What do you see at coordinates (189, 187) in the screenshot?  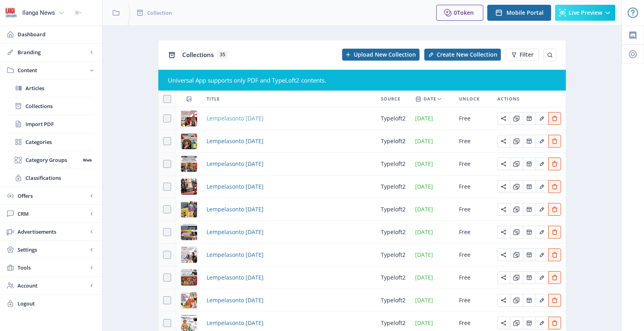 I see `img: 643f3f44-70bf-4609-96f9-c434e9b7df73.png` at bounding box center [189, 187].